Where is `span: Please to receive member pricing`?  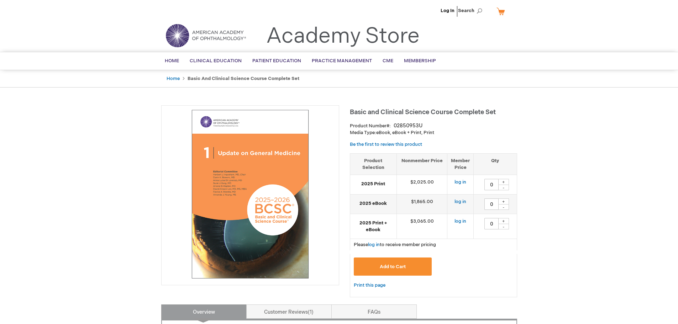 span: Please to receive member pricing is located at coordinates (395, 245).